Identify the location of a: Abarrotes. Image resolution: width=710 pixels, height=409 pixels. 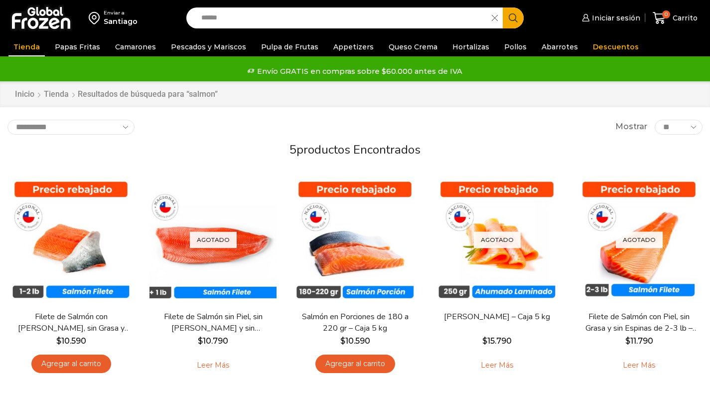
(560, 47).